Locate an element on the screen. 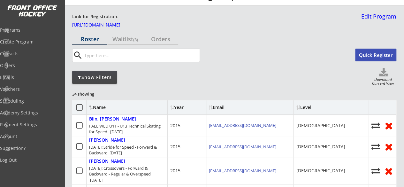 This screenshot has width=404, height=187. button: Quick Register is located at coordinates (376, 55).